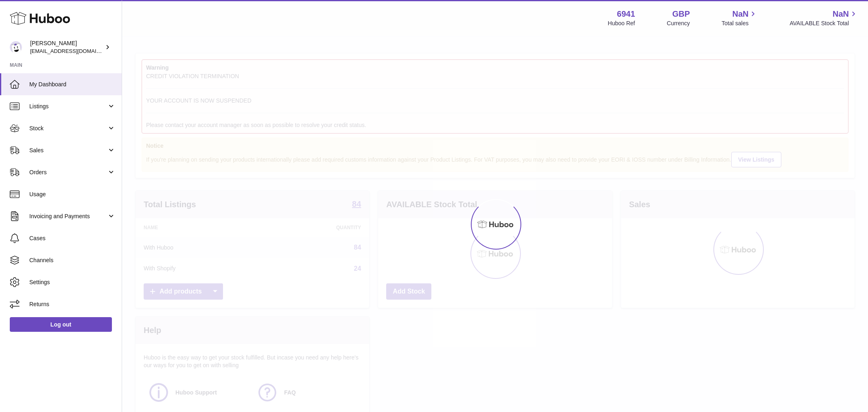 The width and height of the screenshot is (868, 412). I want to click on div: Huboo Ref, so click(621, 23).